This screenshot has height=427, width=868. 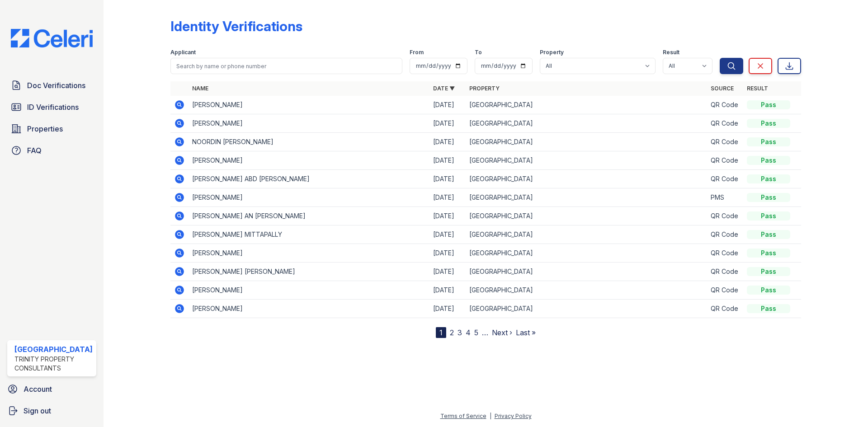 I want to click on a: ID Verifications, so click(x=52, y=107).